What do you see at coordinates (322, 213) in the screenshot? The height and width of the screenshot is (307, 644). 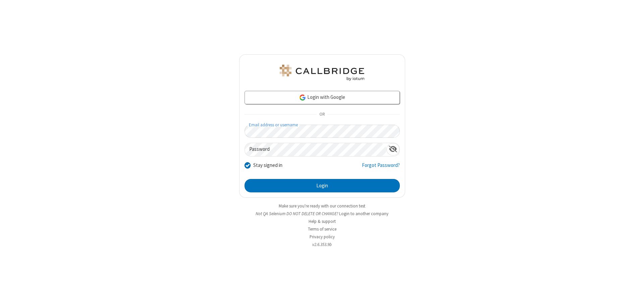 I see `li: Not QA Selenium DO NOT DELETE OR CHANGE?` at bounding box center [322, 213].